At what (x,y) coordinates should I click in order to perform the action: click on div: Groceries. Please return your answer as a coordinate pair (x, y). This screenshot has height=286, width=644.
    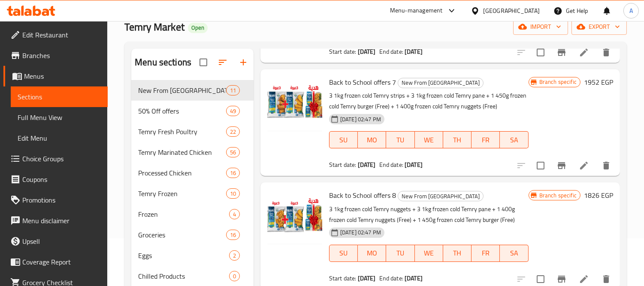
    Looking at the image, I should click on (182, 235).